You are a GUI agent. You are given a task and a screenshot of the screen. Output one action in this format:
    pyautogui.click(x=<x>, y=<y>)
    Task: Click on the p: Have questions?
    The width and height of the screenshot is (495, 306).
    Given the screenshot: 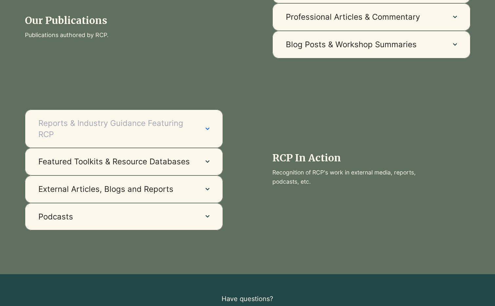 What is the action you would take?
    pyautogui.click(x=247, y=299)
    